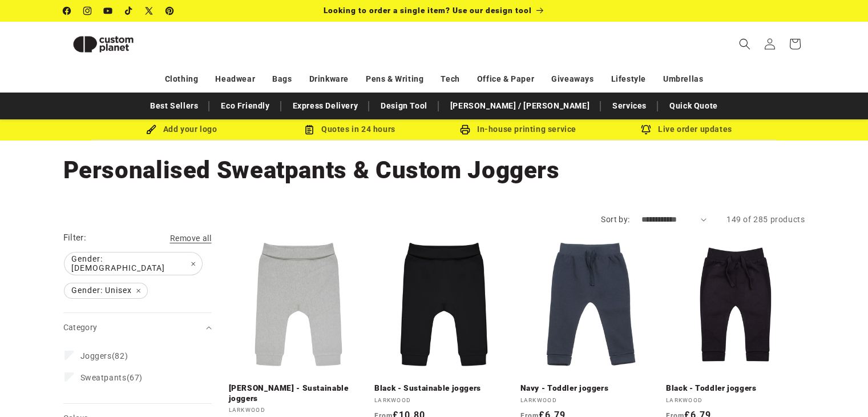 The height and width of the screenshot is (417, 868). Describe the element at coordinates (647, 129) in the screenshot. I see `img: Order updates` at that location.